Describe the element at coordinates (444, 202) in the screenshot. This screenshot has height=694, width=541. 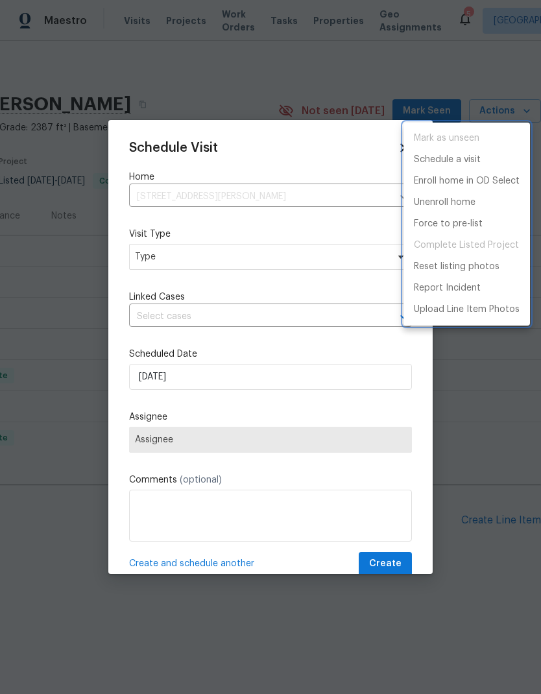
I see `p: Unenroll home` at that location.